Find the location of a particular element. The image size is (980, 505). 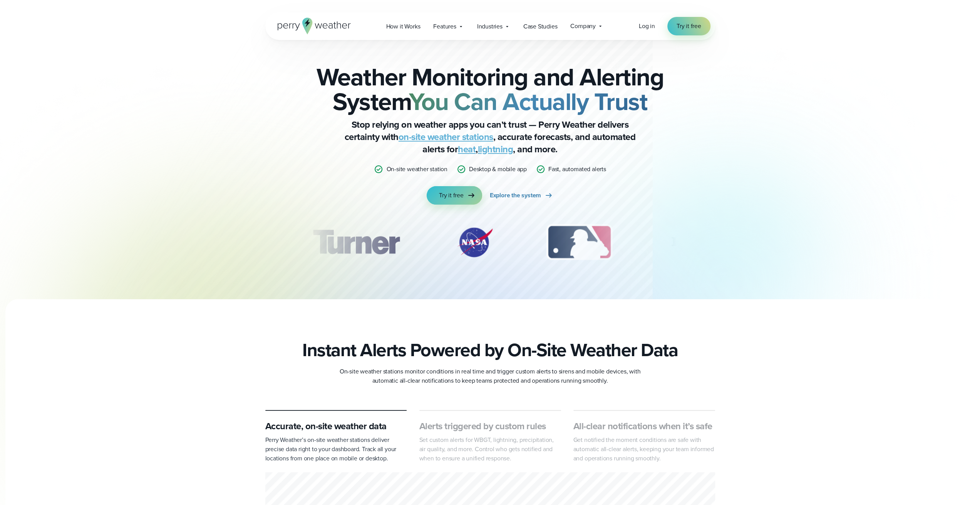

div: 4 of 12 is located at coordinates (688, 242).